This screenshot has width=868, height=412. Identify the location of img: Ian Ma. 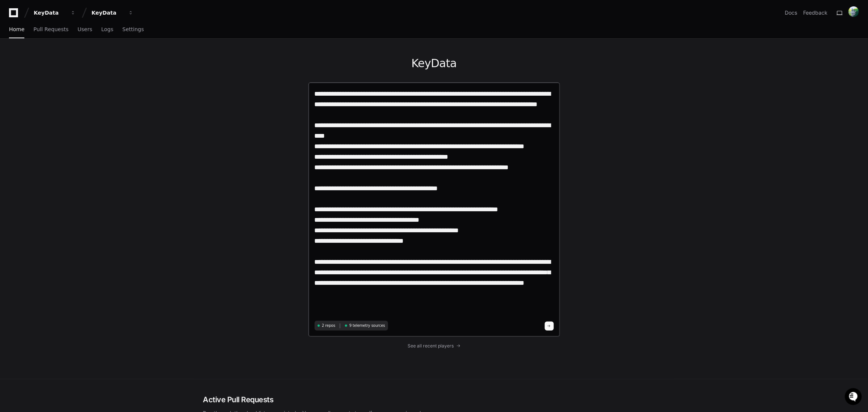
(13, 99).